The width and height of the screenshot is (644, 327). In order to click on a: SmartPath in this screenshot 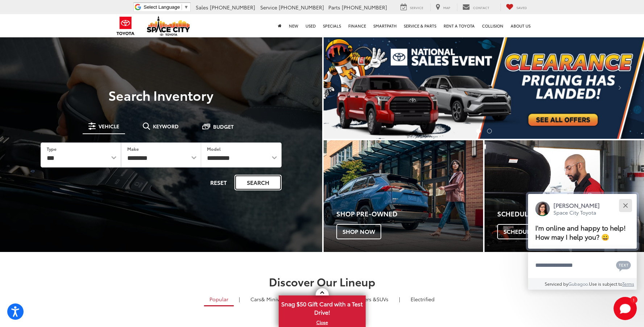, I will do `click(385, 26)`.